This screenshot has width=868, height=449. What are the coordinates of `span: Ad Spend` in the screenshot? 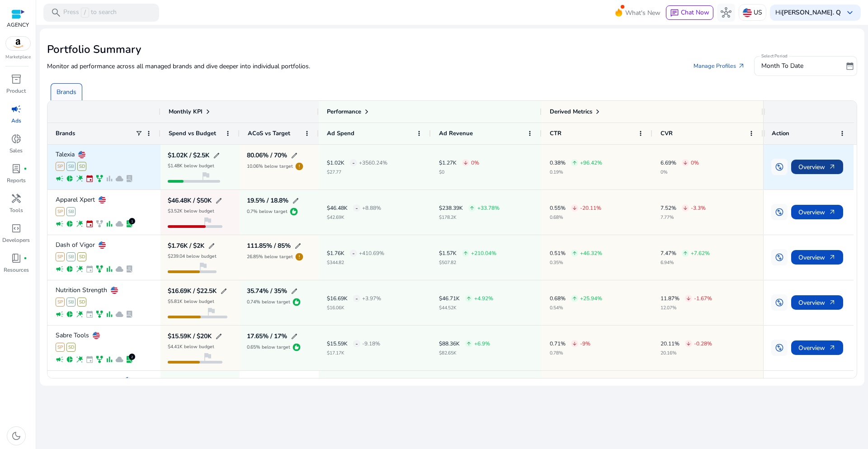 It's located at (341, 133).